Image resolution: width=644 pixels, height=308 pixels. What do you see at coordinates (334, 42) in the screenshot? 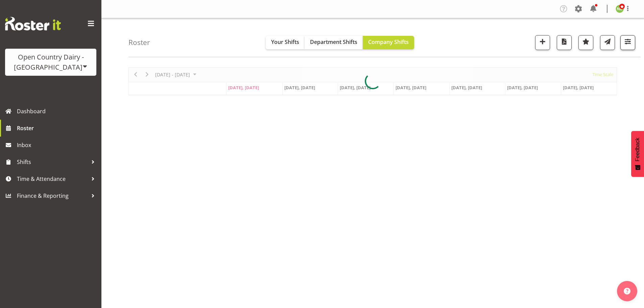
I see `span: Department Shifts` at bounding box center [334, 42].